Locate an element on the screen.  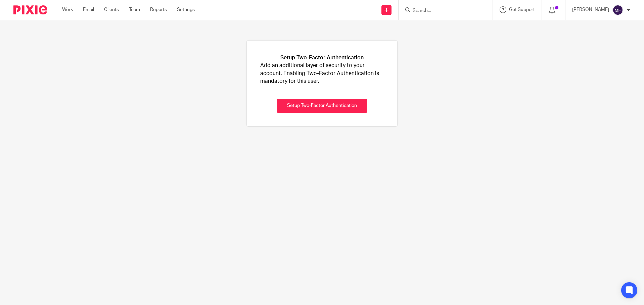
a: Settings is located at coordinates (185, 10).